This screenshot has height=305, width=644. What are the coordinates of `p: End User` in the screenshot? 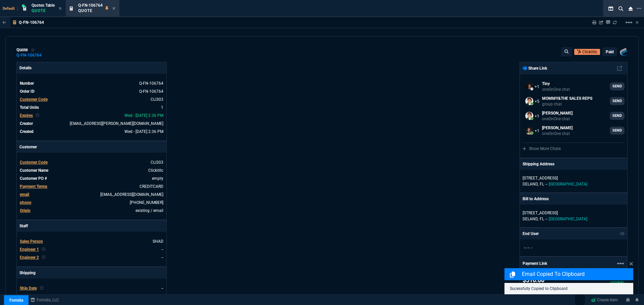 It's located at (530, 234).